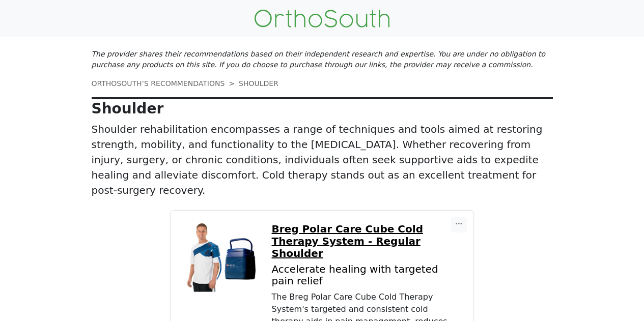 The height and width of the screenshot is (321, 644). Describe the element at coordinates (366, 242) in the screenshot. I see `p: Breg Polar Care Cube Cold Therapy System - Regular Shoulder` at that location.